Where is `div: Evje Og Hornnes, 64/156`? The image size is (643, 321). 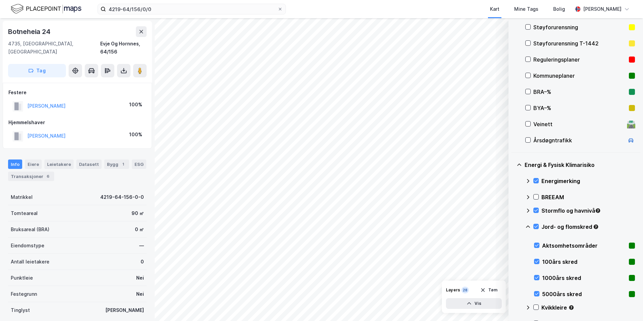 div: Evje Og Hornnes, 64/156 is located at coordinates (123, 48).